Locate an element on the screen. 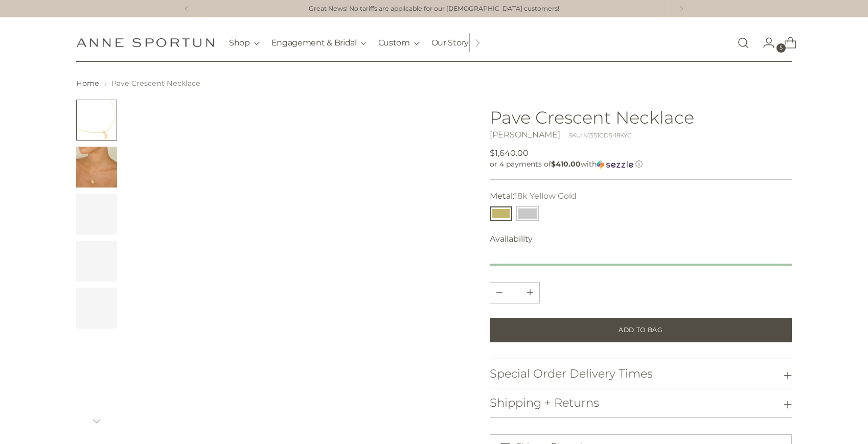 The width and height of the screenshot is (868, 444). a: Open cart modal is located at coordinates (787, 43).